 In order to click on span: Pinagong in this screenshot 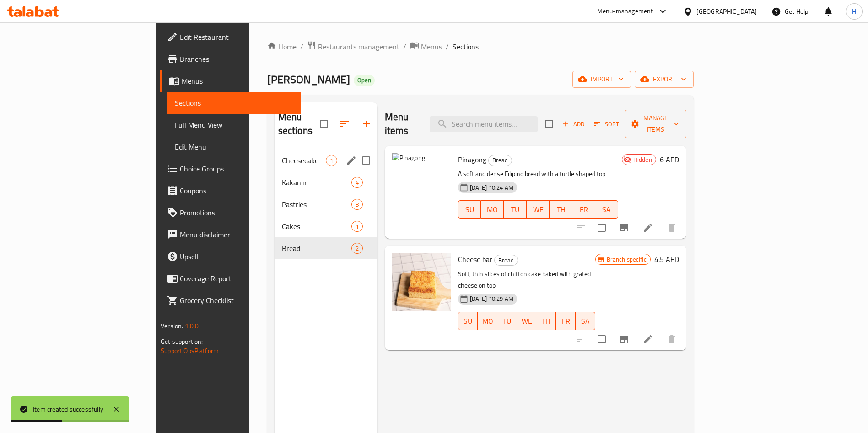, I will do `click(472, 159)`.